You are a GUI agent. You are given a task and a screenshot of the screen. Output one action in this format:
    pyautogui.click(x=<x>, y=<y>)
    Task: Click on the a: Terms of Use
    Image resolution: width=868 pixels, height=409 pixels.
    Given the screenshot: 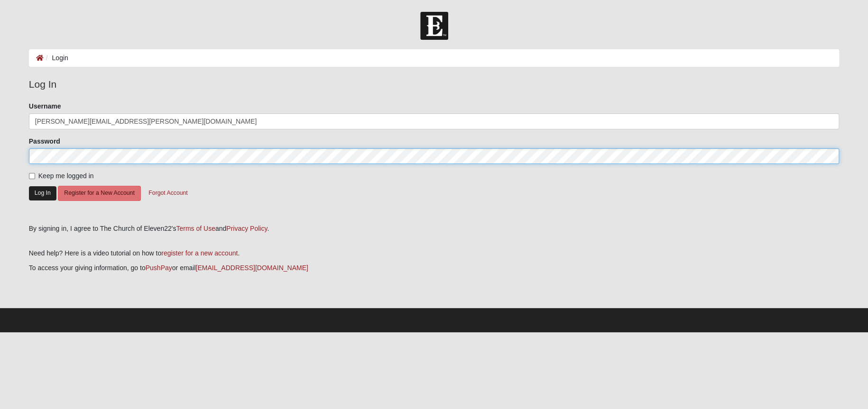 What is the action you would take?
    pyautogui.click(x=196, y=228)
    